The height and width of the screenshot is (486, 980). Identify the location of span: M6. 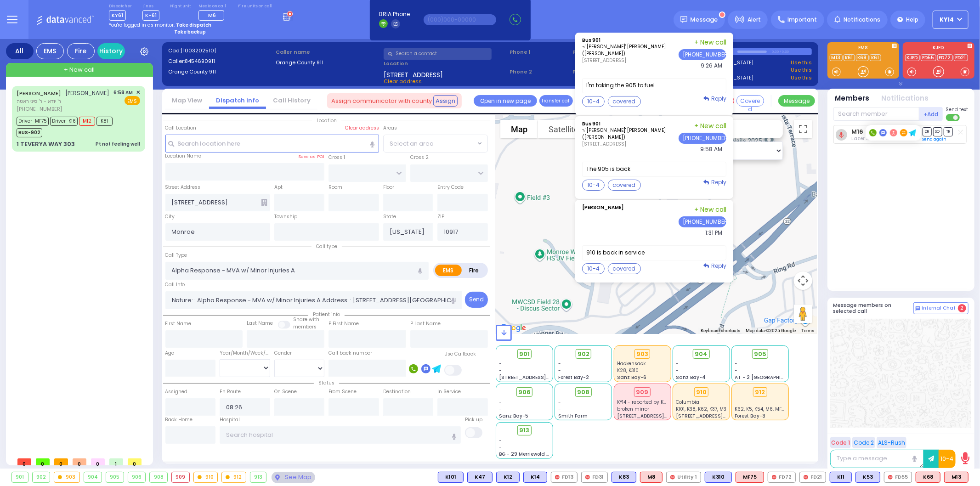
(211, 15).